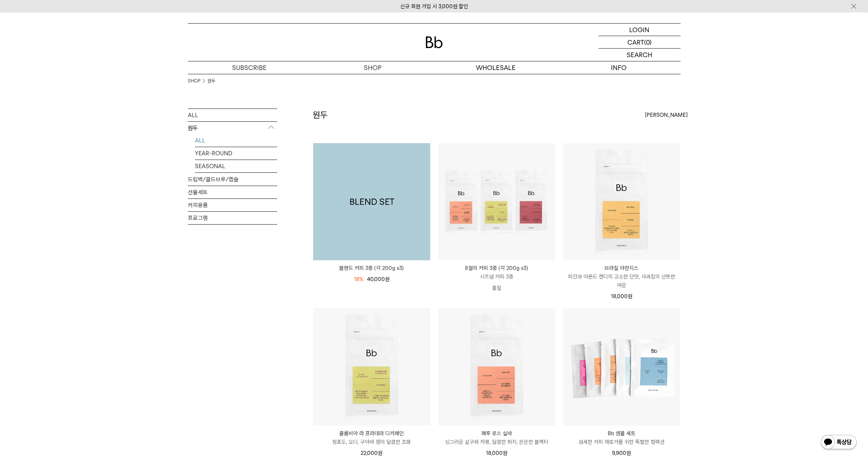 The width and height of the screenshot is (868, 462). Describe the element at coordinates (232, 218) in the screenshot. I see `a: 프로그램` at that location.